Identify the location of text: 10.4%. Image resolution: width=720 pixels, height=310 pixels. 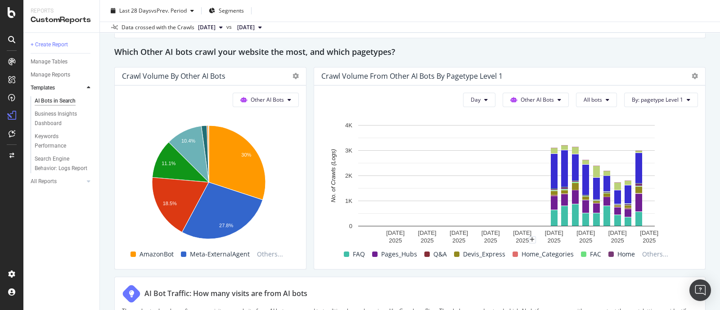
(188, 141).